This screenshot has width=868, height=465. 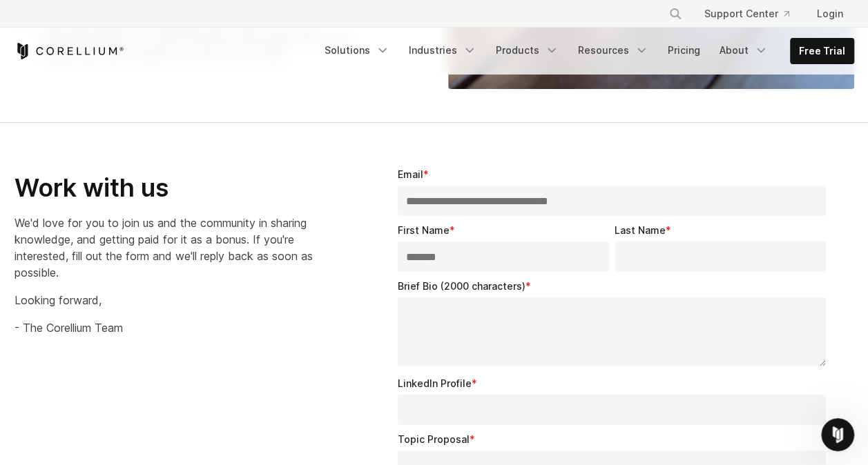 I want to click on span: LinkedIn Profile, so click(x=434, y=383).